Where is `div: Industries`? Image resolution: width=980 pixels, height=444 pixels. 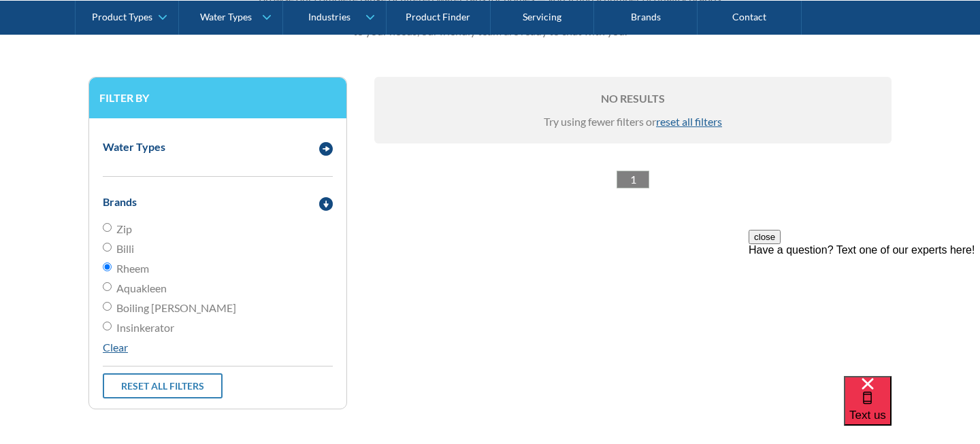
div: Industries is located at coordinates (329, 17).